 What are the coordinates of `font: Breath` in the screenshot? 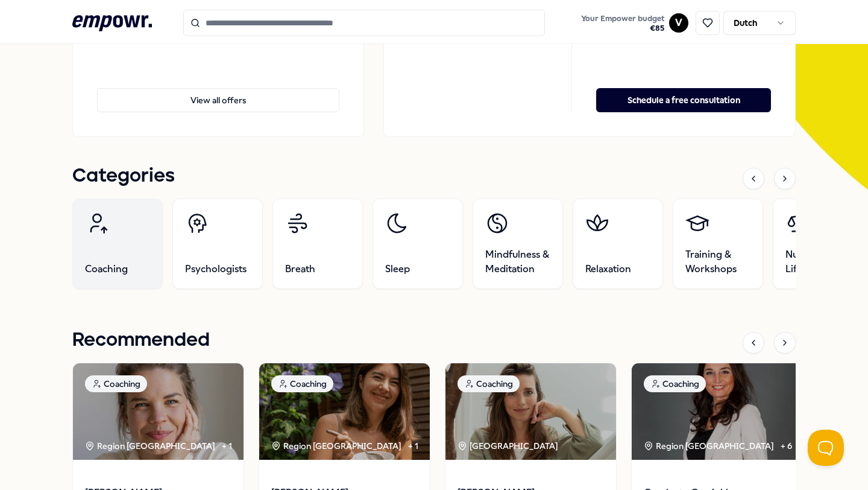 It's located at (300, 268).